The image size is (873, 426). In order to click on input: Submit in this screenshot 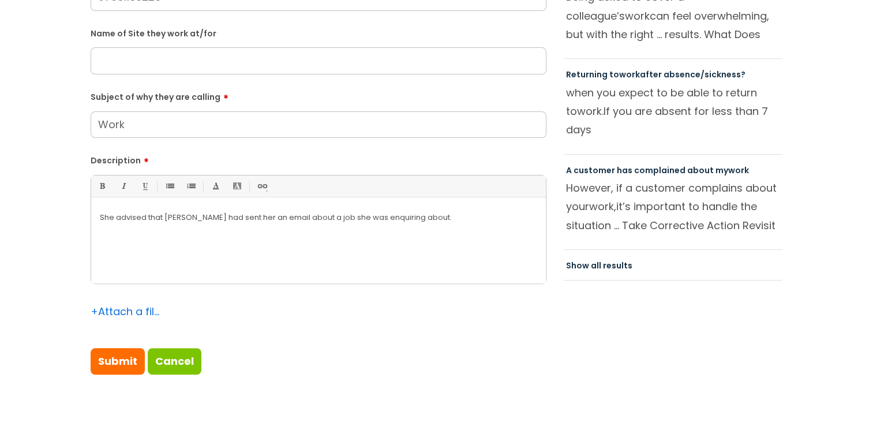, I will do `click(118, 361)`.